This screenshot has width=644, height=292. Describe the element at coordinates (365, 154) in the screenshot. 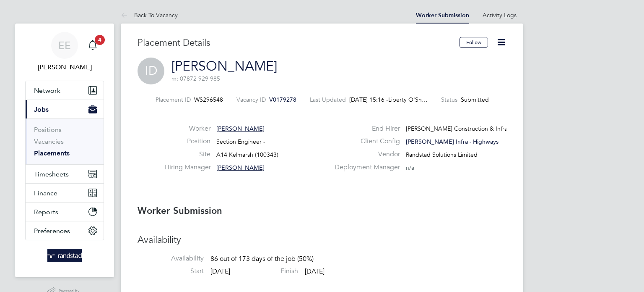

I see `label: Vendor` at that location.